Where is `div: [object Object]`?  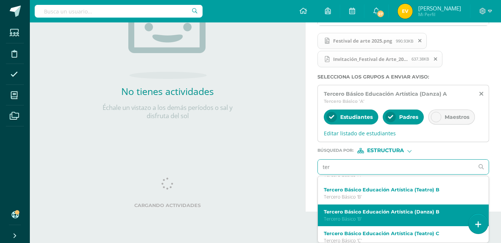
div: [object Object] is located at coordinates (386, 150).